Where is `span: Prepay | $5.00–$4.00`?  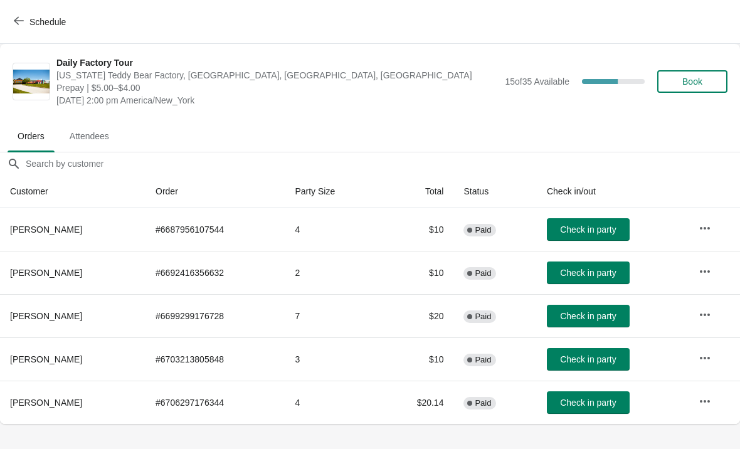
span: Prepay | $5.00–$4.00 is located at coordinates (277, 88).